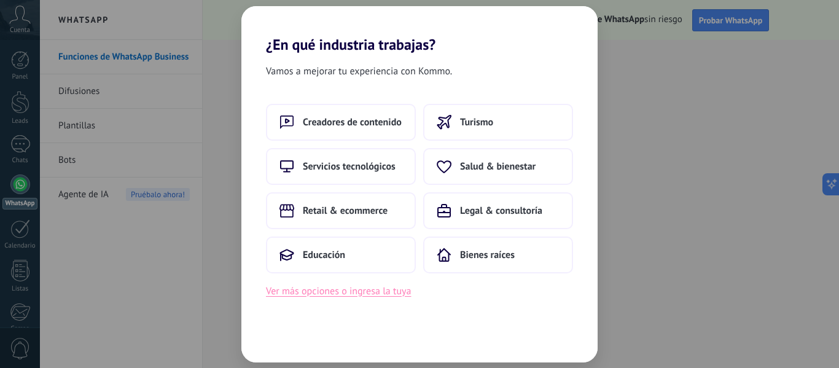  What do you see at coordinates (339, 291) in the screenshot?
I see `button: Ver más opciones o ingresa la tuya` at bounding box center [339, 291].